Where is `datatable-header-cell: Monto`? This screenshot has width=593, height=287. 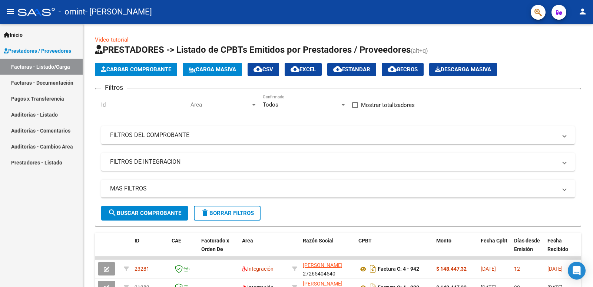
datatable-header-cell: Monto is located at coordinates (456, 249).